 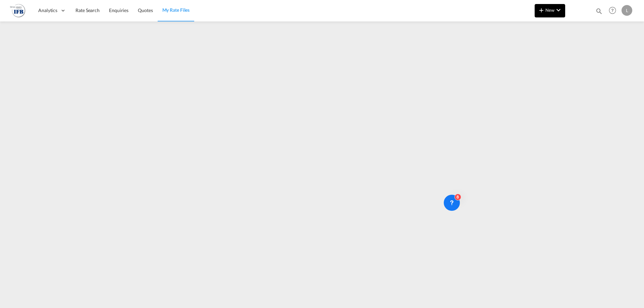 I want to click on span: Help, so click(x=612, y=10).